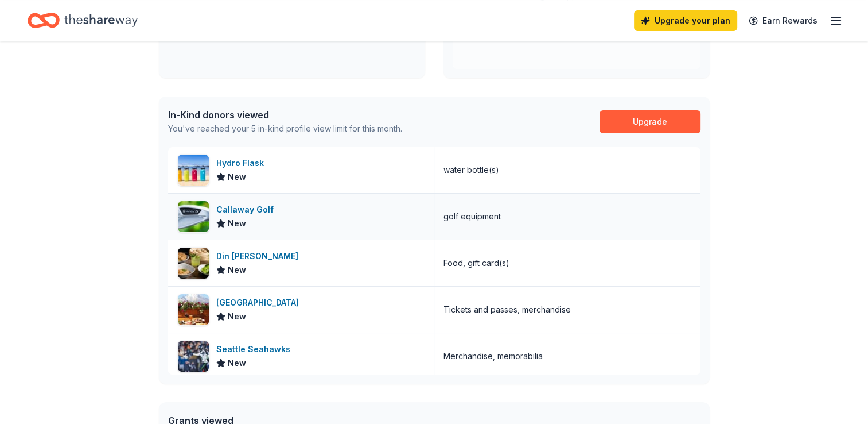 The height and width of the screenshot is (424, 868). I want to click on img: Image for Hydro Flask, so click(193, 170).